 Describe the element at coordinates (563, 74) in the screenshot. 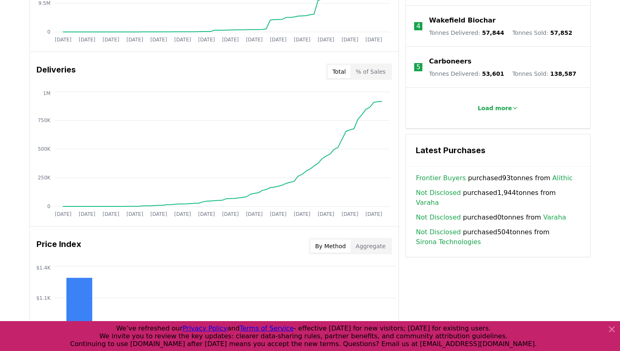

I see `span: 138,587` at that location.